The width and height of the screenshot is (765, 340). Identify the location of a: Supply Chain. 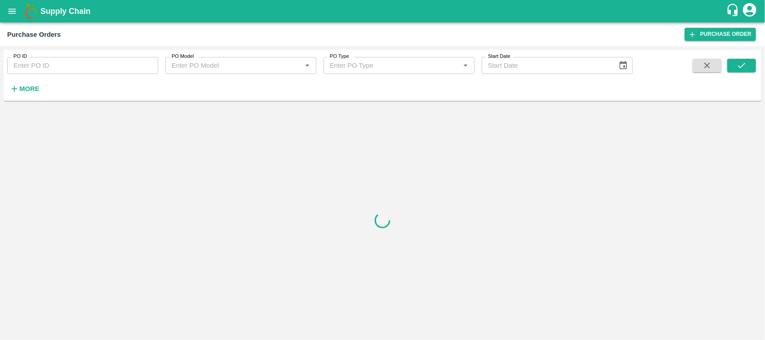
(383, 11).